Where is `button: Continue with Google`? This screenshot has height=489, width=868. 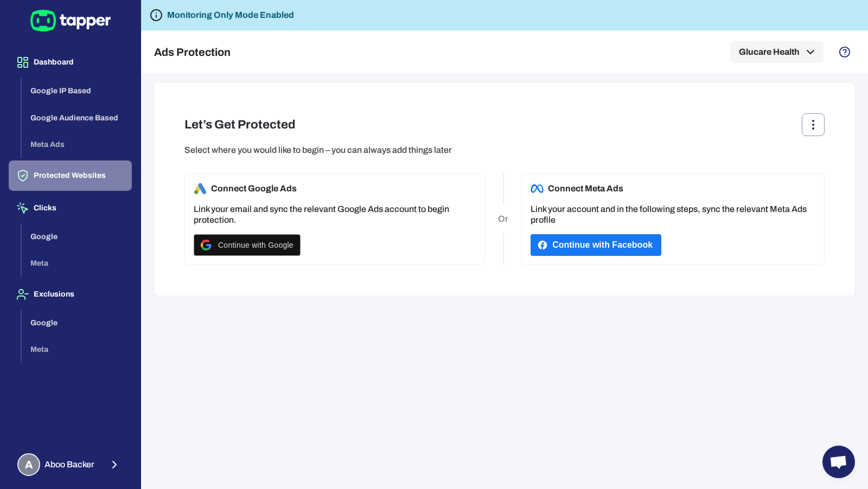 button: Continue with Google is located at coordinates (247, 245).